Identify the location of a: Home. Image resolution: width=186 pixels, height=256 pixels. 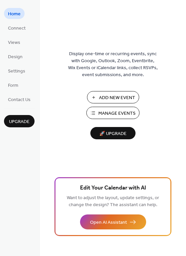
(14, 13).